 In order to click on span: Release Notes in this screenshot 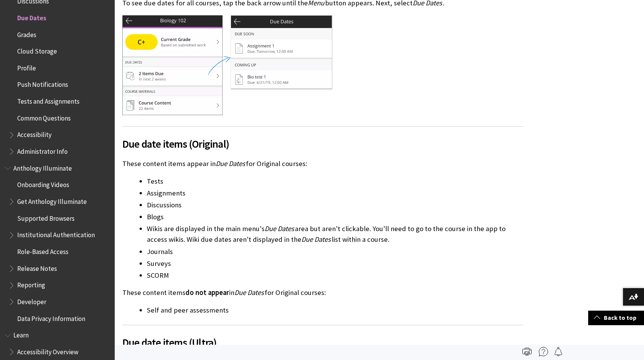, I will do `click(37, 267)`.